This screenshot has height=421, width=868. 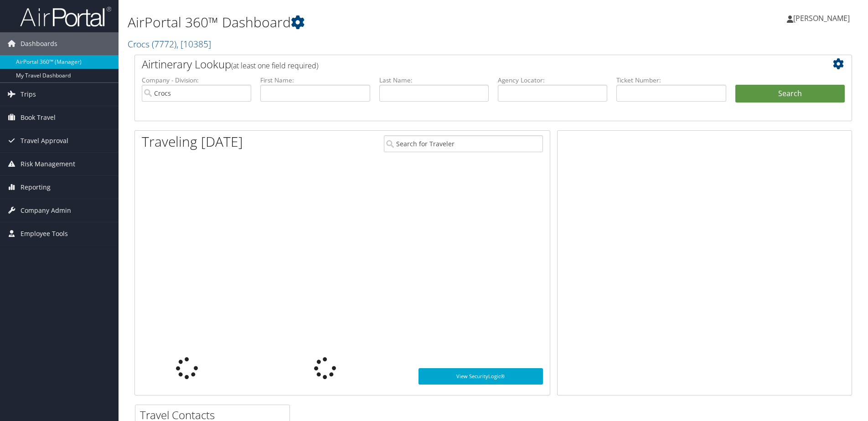 What do you see at coordinates (671, 80) in the screenshot?
I see `label: Ticket Number:` at bounding box center [671, 80].